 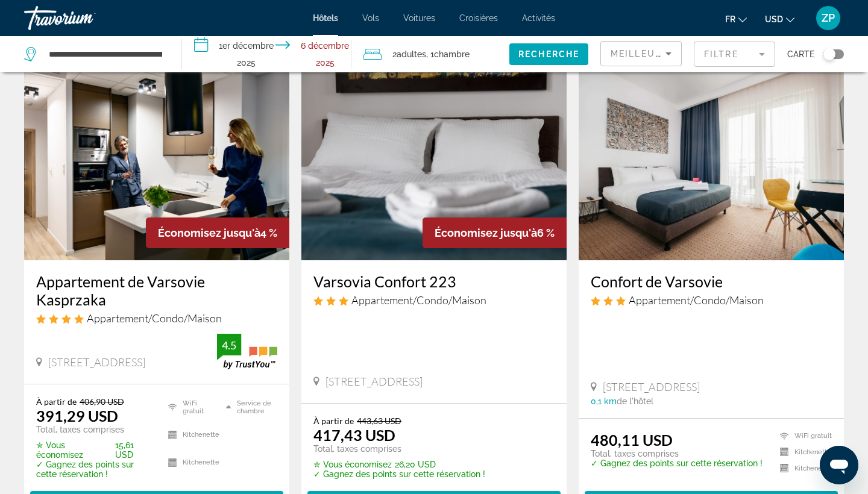 I want to click on span: ZP, so click(x=828, y=18).